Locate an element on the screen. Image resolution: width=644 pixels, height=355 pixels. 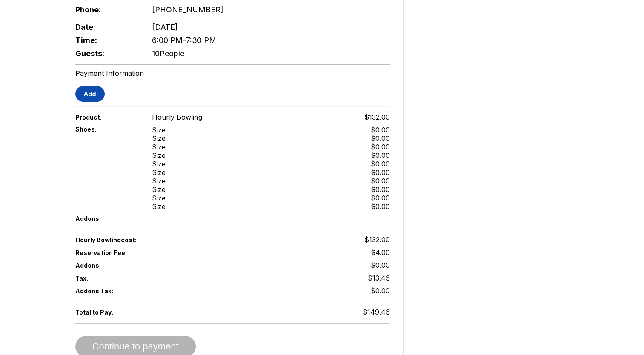
span: Total to Pay: is located at coordinates (107, 312).